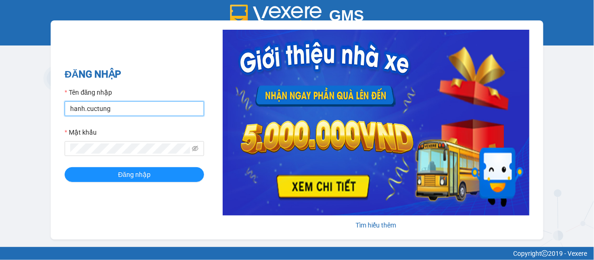  I want to click on img: logo 2, so click(276, 15).